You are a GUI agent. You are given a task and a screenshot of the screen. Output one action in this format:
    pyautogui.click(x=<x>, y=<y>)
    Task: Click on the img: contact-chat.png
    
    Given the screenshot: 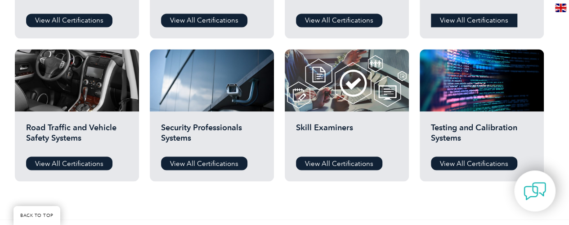 What is the action you would take?
    pyautogui.click(x=535, y=191)
    